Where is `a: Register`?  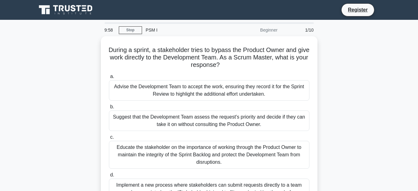
a: Register is located at coordinates (358, 10).